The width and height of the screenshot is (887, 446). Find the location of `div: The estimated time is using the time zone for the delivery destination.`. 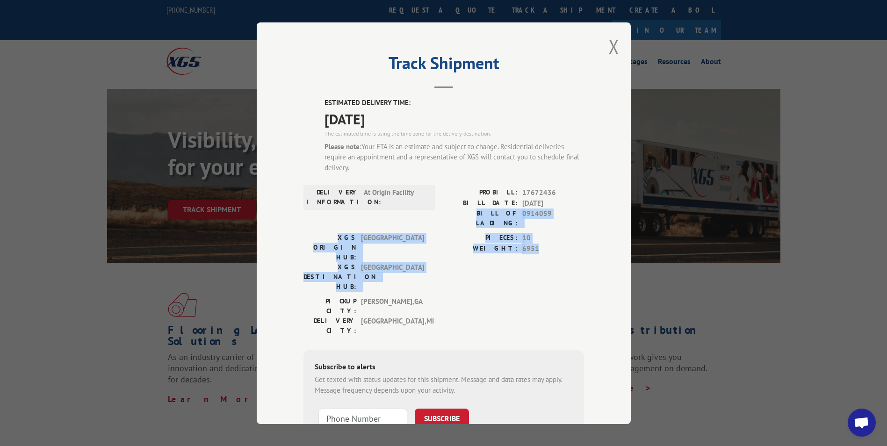

div: The estimated time is using the time zone for the delivery destination. is located at coordinates (454, 133).